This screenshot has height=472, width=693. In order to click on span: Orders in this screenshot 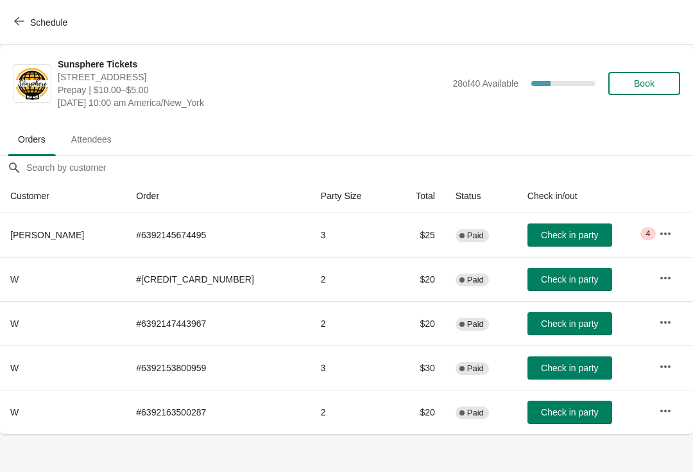, I will do `click(31, 139)`.